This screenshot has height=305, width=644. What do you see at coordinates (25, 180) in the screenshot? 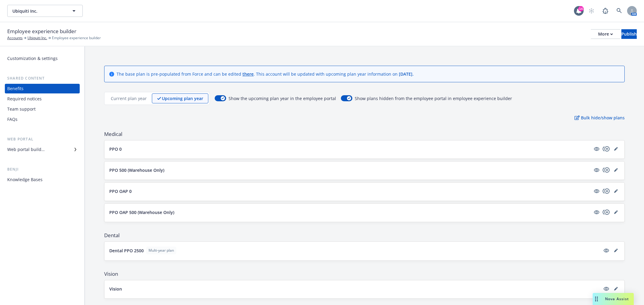
I see `div: Knowledge Bases` at bounding box center [25, 180].